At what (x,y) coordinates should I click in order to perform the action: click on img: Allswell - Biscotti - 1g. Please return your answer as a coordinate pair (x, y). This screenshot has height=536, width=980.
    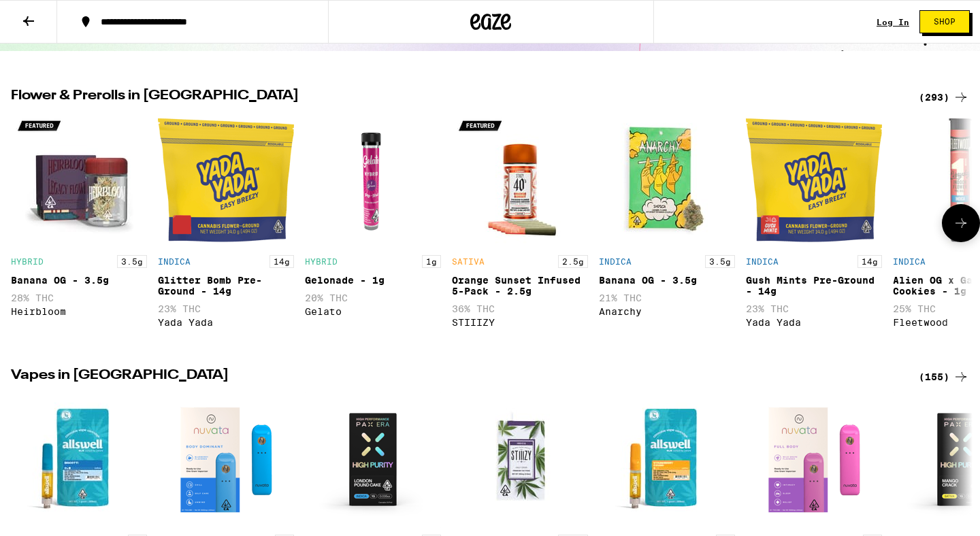
    Looking at the image, I should click on (79, 460).